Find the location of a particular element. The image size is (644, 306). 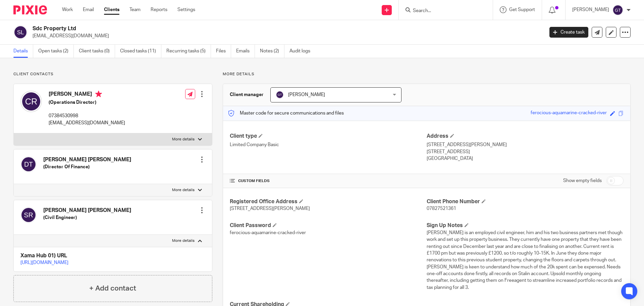

i: Primary is located at coordinates (99, 94).